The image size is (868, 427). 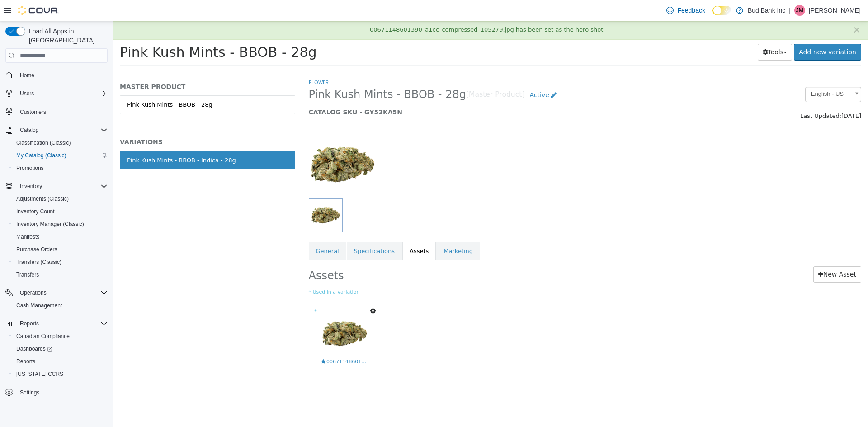 I want to click on a: Inventory Count, so click(x=35, y=211).